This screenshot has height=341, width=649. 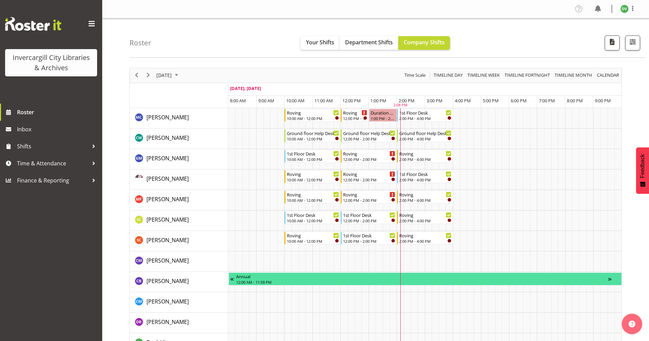 What do you see at coordinates (352, 101) in the screenshot?
I see `span: 12:00 PM` at bounding box center [352, 101].